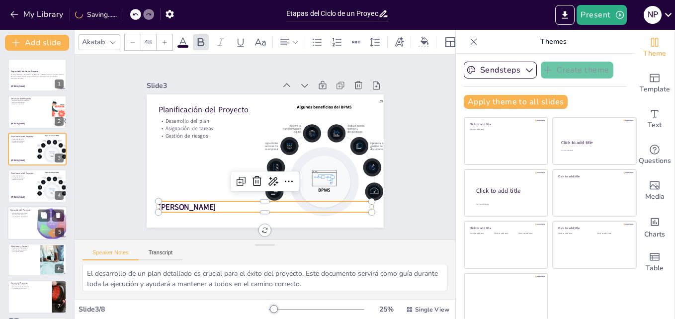  What do you see at coordinates (654, 119) in the screenshot?
I see `div: Add text boxes` at bounding box center [654, 119].